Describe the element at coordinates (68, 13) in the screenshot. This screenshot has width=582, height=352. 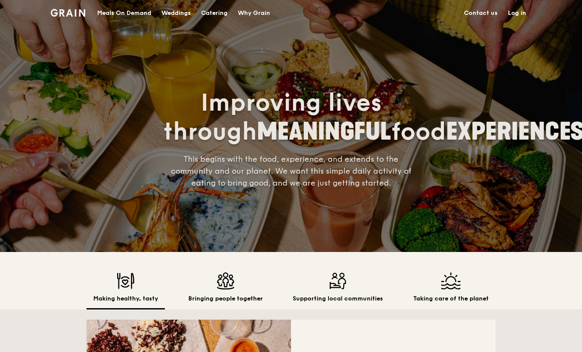
I see `img: Grain` at that location.